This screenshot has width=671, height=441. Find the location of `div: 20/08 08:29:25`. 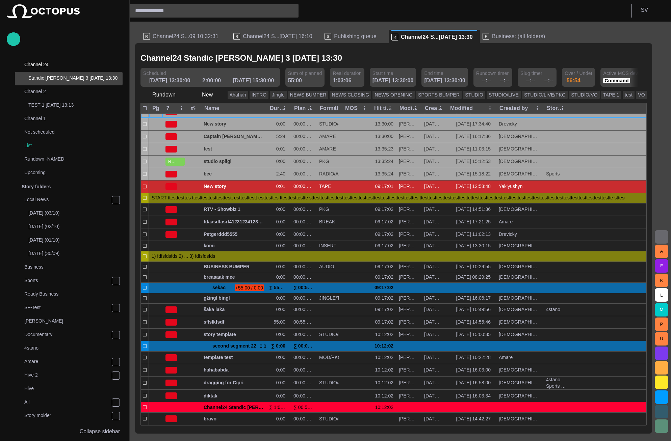

div: 20/08 08:29:25 is located at coordinates (434, 277).